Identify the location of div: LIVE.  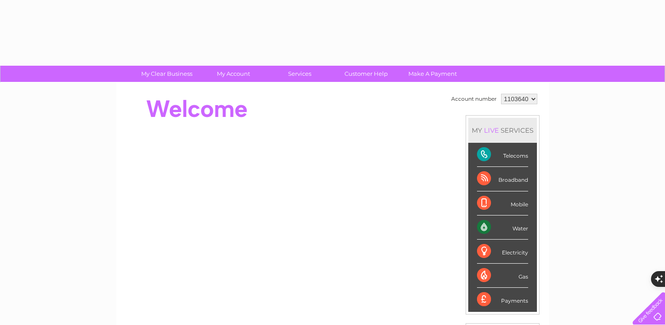
(492, 130).